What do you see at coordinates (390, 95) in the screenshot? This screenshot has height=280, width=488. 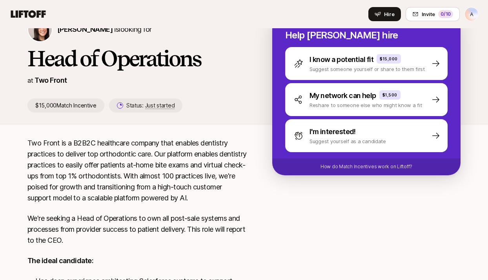 I see `p: $1,500` at bounding box center [390, 95].